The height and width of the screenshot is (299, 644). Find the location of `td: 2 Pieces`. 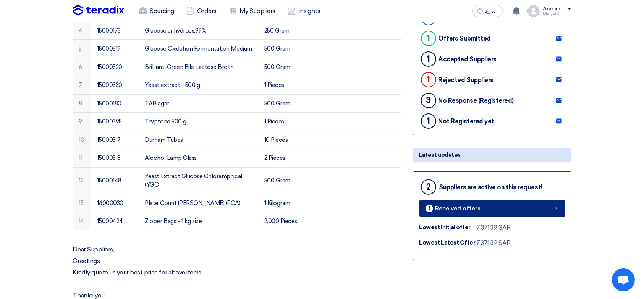

td: 2 Pieces is located at coordinates (282, 158).